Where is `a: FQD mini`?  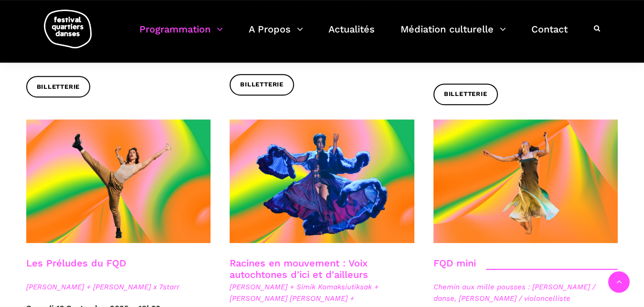 a: FQD mini is located at coordinates (455, 263).